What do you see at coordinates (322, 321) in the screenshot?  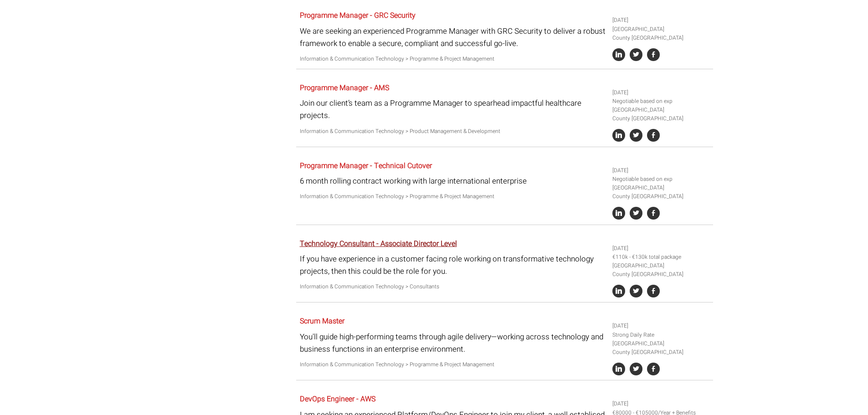 I see `a: Scrum Master` at bounding box center [322, 321].